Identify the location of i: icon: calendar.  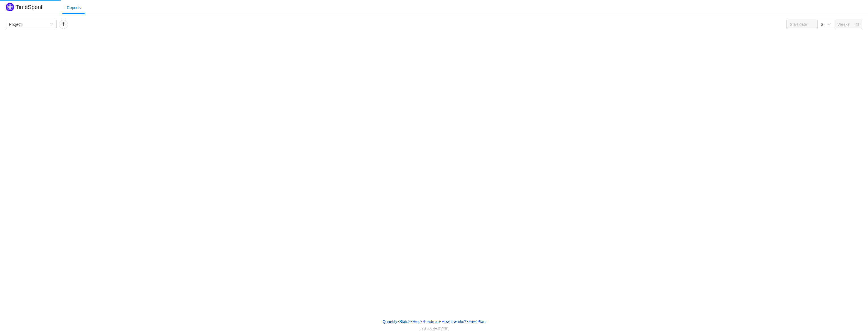
(857, 24).